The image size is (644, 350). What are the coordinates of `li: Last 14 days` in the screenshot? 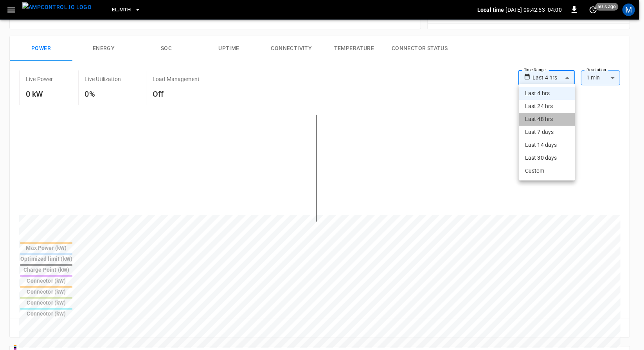 It's located at (547, 145).